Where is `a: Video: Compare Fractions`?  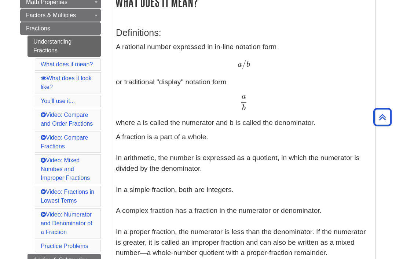
a: Video: Compare Fractions is located at coordinates (64, 142).